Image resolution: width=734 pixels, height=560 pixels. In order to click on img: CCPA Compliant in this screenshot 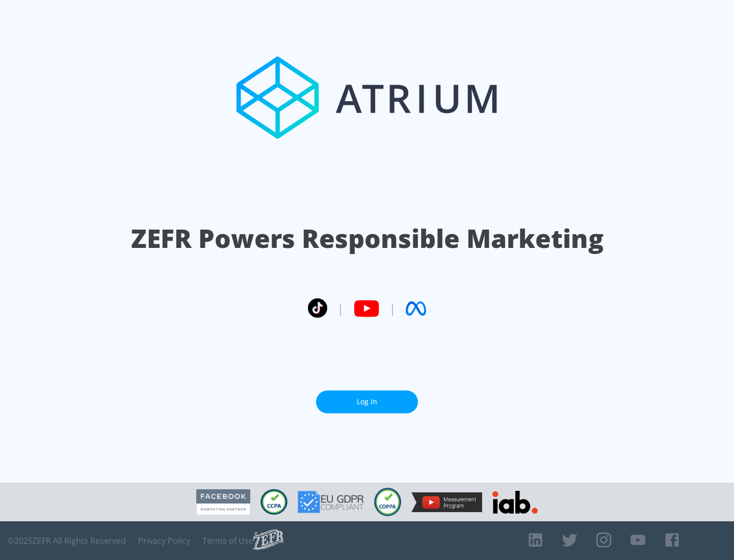, I will do `click(273, 502)`.